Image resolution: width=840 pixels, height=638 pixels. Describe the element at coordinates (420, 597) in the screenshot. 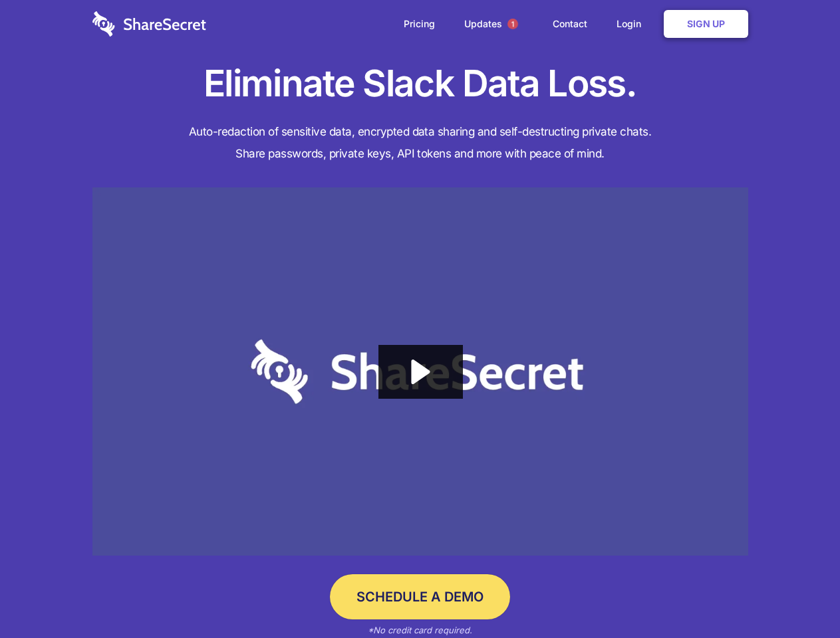

I see `a: Schedule a Demo` at that location.